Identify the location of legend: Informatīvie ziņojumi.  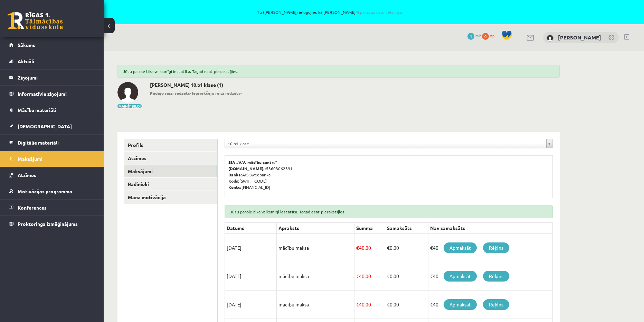
(56, 94).